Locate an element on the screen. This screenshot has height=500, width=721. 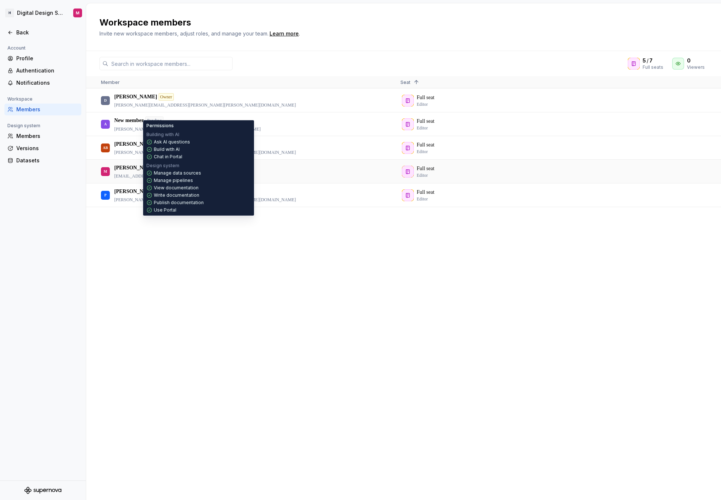
span: Invite new workspace members, adjust roles, and manage your team. is located at coordinates (184, 33).